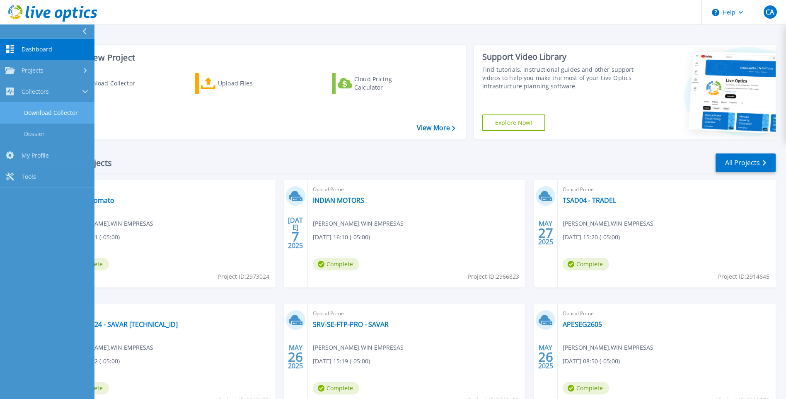 This screenshot has height=399, width=786. Describe the element at coordinates (559, 57) in the screenshot. I see `div: Support Video Library` at that location.